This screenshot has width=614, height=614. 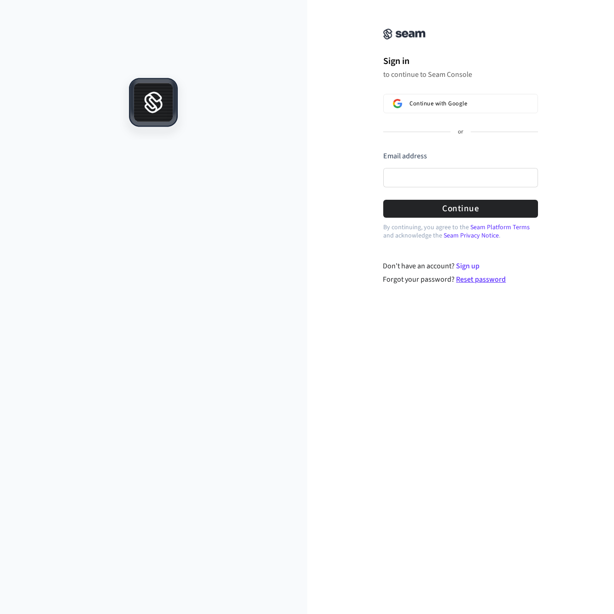 What do you see at coordinates (461, 209) in the screenshot?
I see `button: Continue` at bounding box center [461, 209].